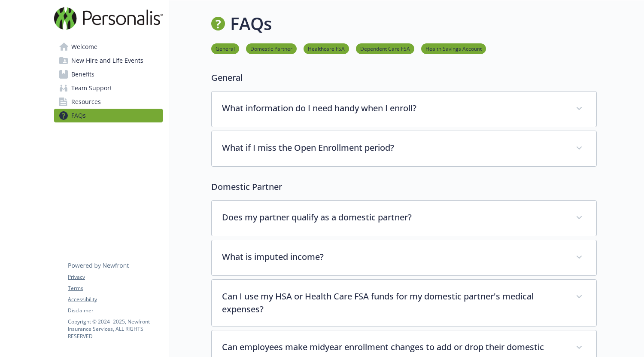 The width and height of the screenshot is (644, 357). Describe the element at coordinates (108, 88) in the screenshot. I see `a: Team Support` at that location.